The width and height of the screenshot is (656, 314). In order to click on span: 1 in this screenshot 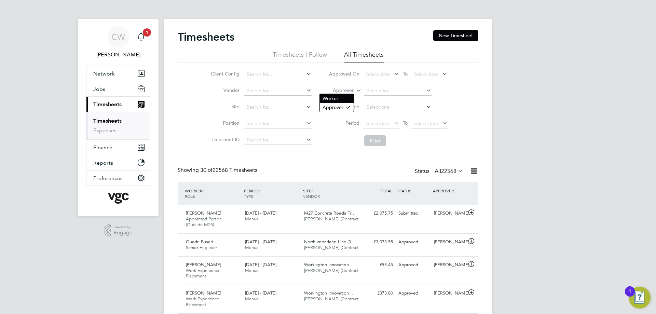, I will do `click(147, 32)`.